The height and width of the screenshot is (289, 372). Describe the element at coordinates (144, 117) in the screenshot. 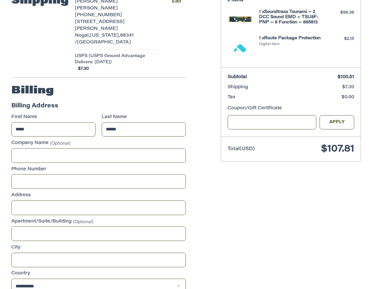

I see `label: Last Name` at that location.